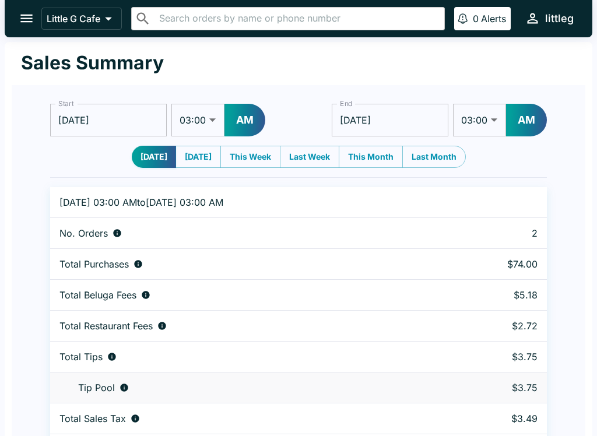 The image size is (597, 436). What do you see at coordinates (92, 63) in the screenshot?
I see `h1: Sales Summary` at bounding box center [92, 63].